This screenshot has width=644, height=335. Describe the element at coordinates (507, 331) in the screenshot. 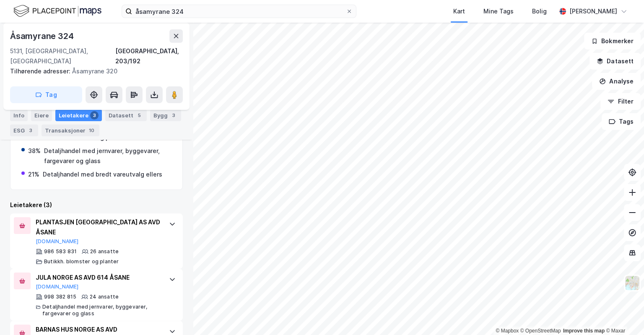

I see `a: Mapbox` at that location.